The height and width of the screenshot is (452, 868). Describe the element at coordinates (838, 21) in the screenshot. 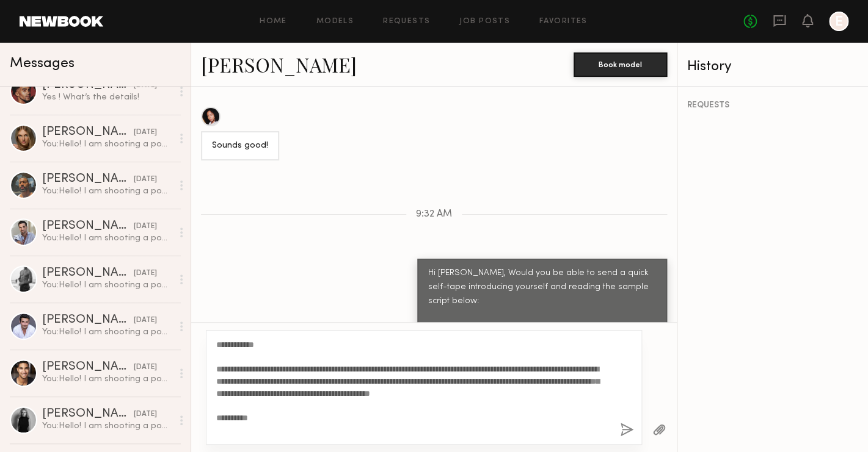

I see `a: E` at that location.